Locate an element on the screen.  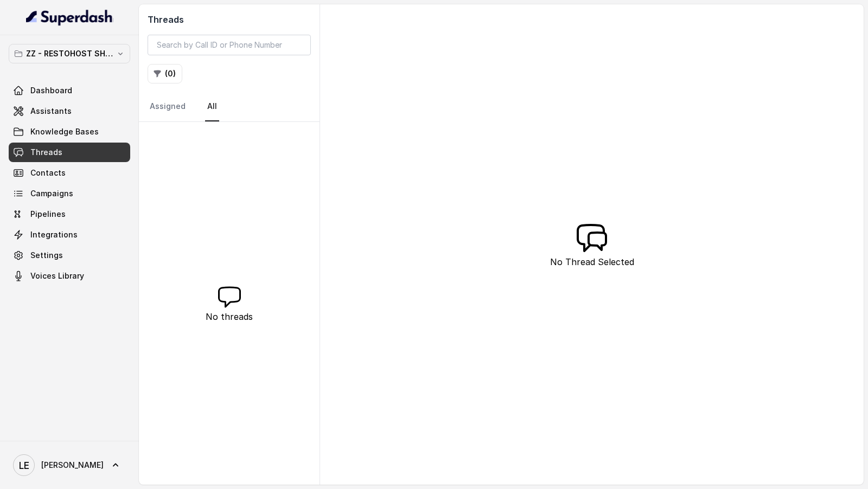
p: No Thread Selected is located at coordinates (591, 262).